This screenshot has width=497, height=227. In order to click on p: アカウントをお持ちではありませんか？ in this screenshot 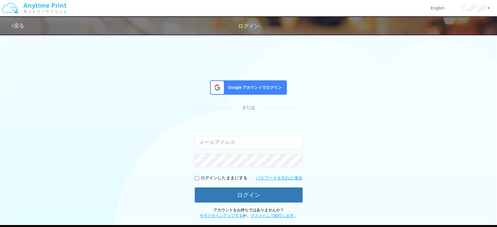, I will do `click(249, 213)`.